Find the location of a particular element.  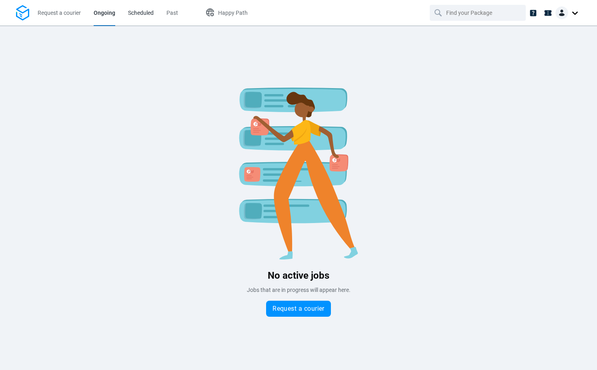

span: Jobs that are in progress will appear here. is located at coordinates (299, 290).